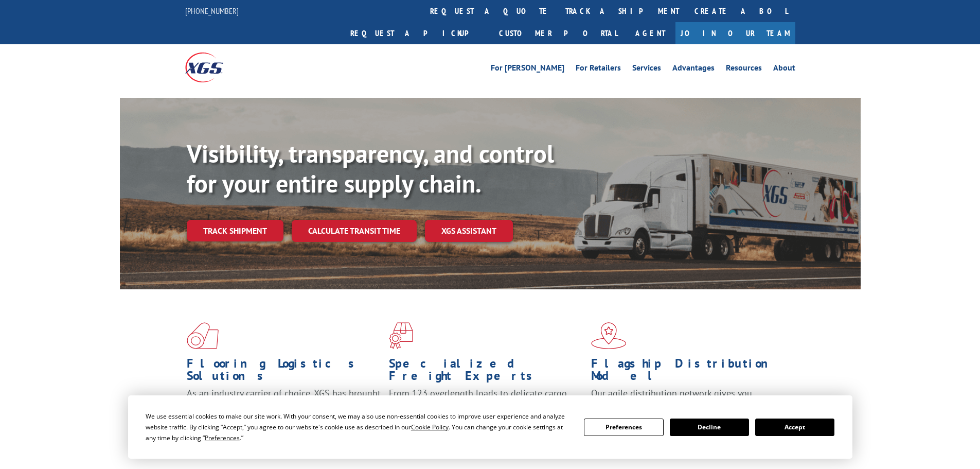 This screenshot has width=980, height=469. Describe the element at coordinates (486, 410) in the screenshot. I see `p: From 123 overlength loads to delicate cargo, our experienced staff knows the best way to move you...` at that location.